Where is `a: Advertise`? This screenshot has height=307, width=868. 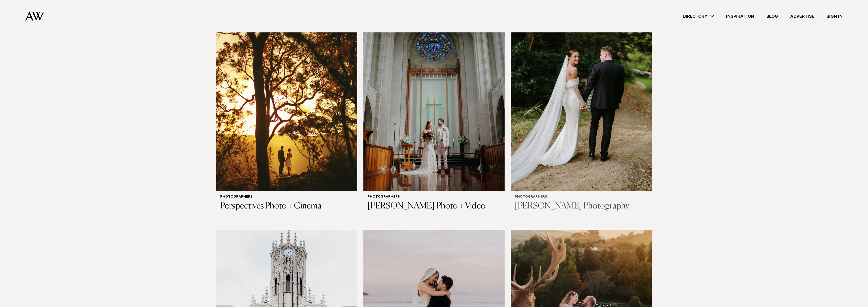
a: Advertise is located at coordinates (802, 16).